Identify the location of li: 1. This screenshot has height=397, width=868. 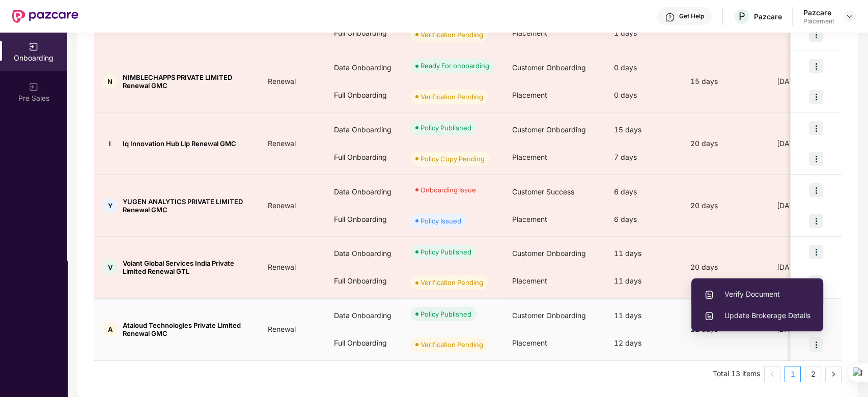
(793, 374).